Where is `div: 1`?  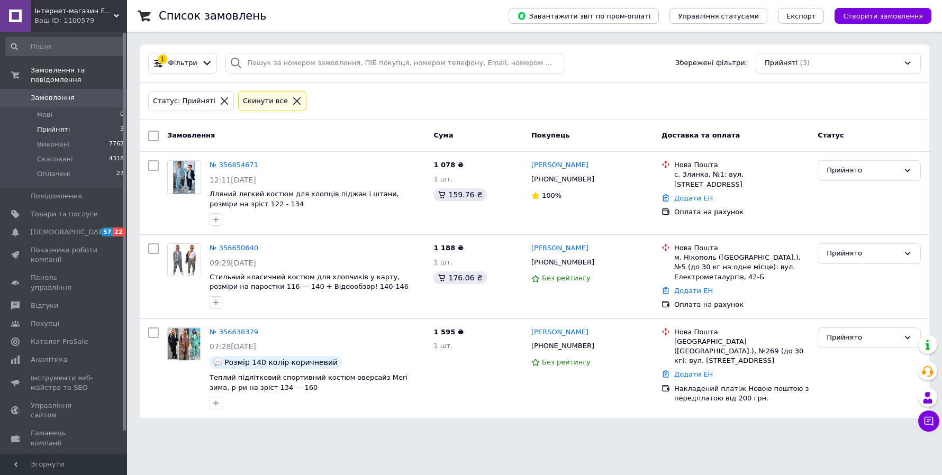
div: 1 is located at coordinates (162, 59).